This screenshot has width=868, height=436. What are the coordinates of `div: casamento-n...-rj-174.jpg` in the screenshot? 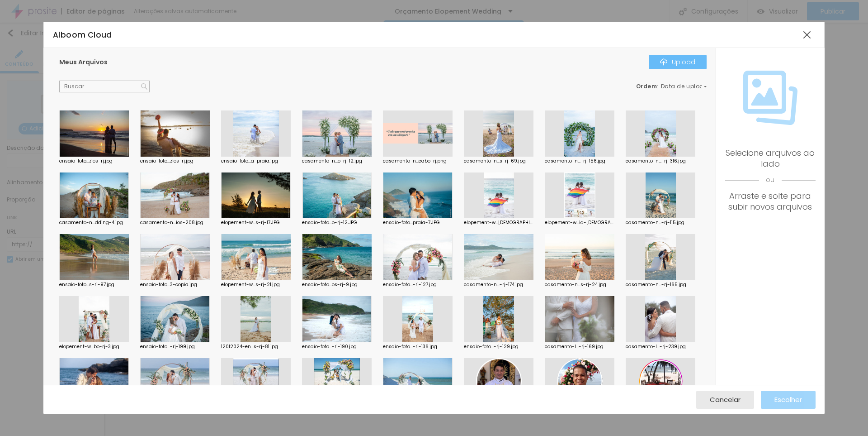 It's located at (498, 285).